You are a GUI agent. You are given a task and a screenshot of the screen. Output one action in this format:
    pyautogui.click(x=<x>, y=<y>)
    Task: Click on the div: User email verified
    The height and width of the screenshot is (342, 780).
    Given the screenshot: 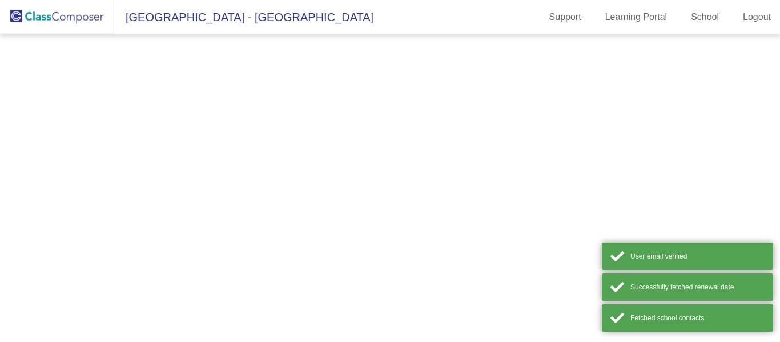 What is the action you would take?
    pyautogui.click(x=697, y=256)
    